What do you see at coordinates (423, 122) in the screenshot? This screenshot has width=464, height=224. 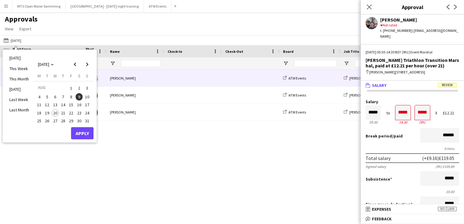 I see `div: 9h` at bounding box center [423, 122].